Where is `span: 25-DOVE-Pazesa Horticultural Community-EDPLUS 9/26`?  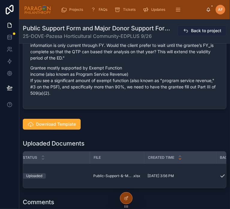 span: 25-DOVE-Pazesa Horticultural Community-EDPLUS 9/26 is located at coordinates (98, 36).